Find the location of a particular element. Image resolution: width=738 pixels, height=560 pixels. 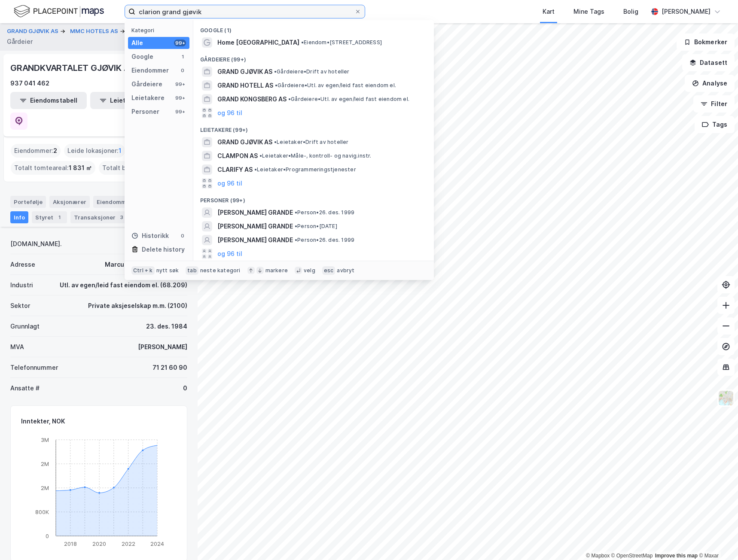

button: Analyse is located at coordinates (710, 83).